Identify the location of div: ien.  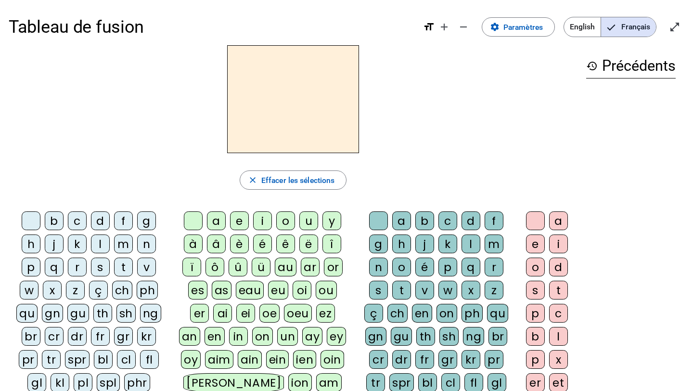
(305, 359).